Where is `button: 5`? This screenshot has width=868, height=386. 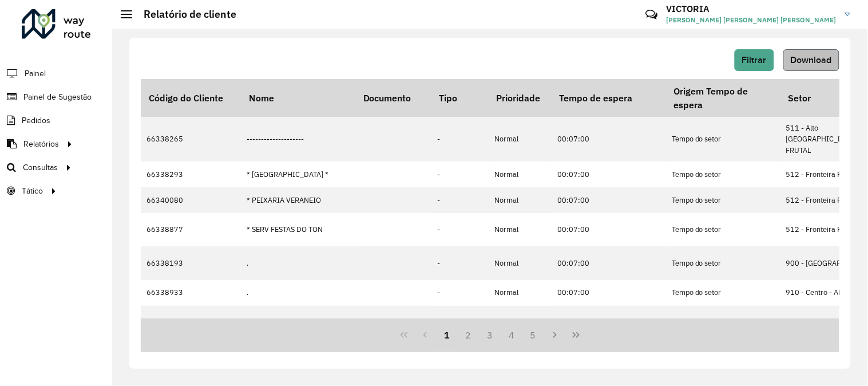 button: 5 is located at coordinates (533, 335).